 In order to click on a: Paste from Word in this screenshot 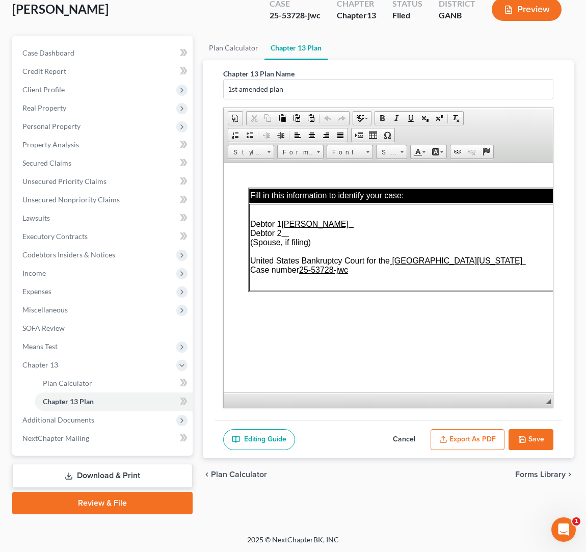, I will do `click(311, 118)`.